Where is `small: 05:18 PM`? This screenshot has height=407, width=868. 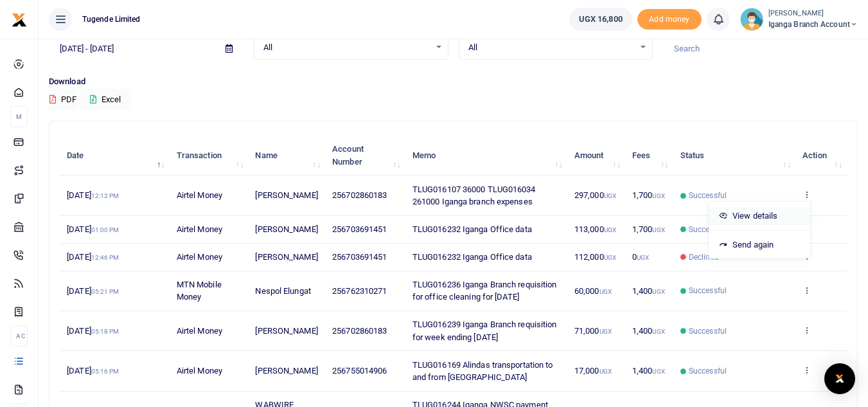
small: 05:18 PM is located at coordinates (105, 331).